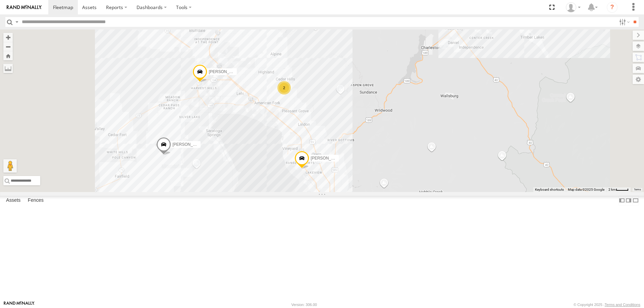  Describe the element at coordinates (13, 200) in the screenshot. I see `label: Assets` at that location.